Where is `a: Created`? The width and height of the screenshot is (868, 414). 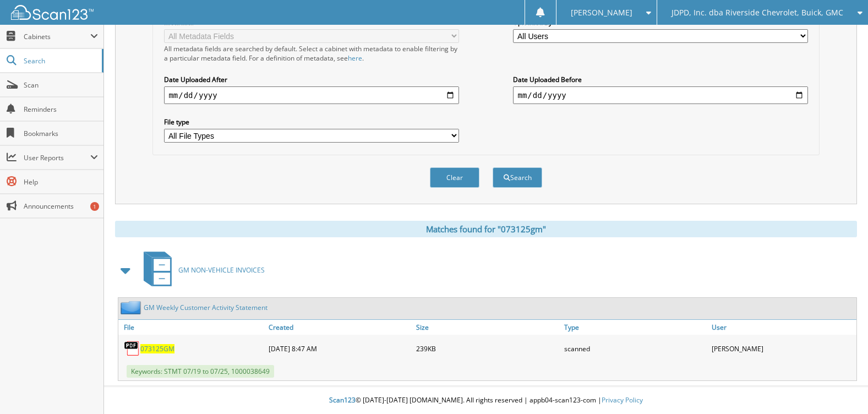
a: Created is located at coordinates (340, 327).